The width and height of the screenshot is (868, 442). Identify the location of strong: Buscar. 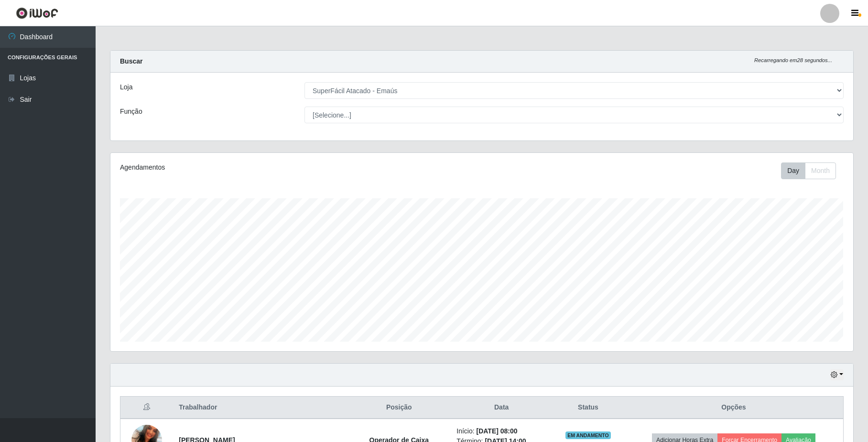
(131, 61).